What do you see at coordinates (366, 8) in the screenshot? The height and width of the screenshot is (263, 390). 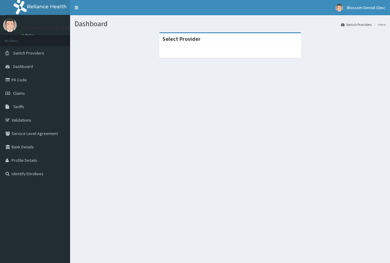 I see `span: Blossom Dental Clinic` at bounding box center [366, 8].